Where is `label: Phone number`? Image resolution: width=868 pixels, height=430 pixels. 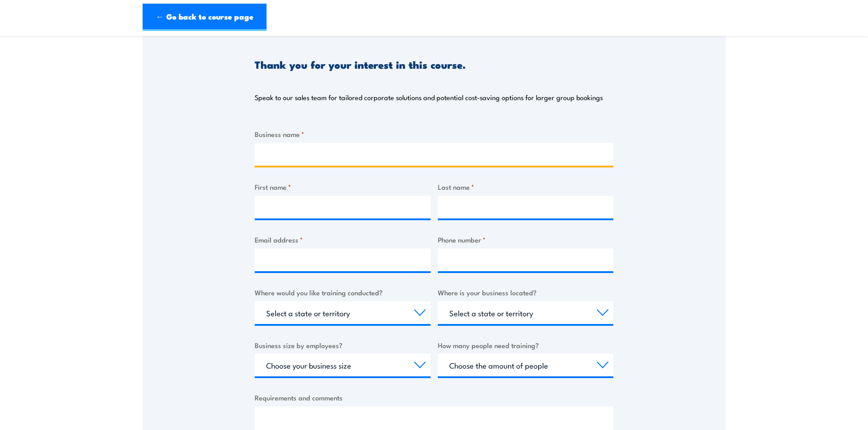
label: Phone number is located at coordinates (526, 240).